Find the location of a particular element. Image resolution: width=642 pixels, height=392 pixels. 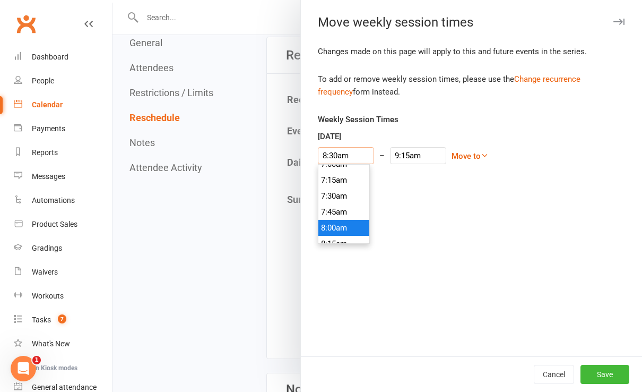

div: Waivers is located at coordinates (45, 272).